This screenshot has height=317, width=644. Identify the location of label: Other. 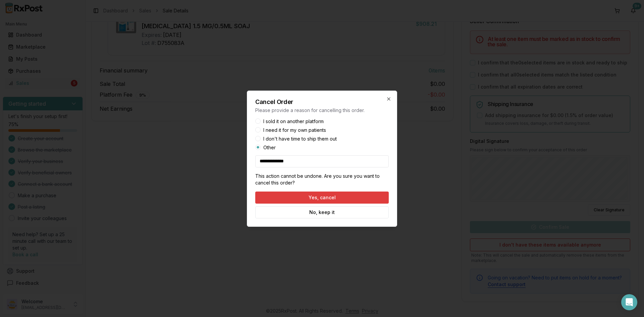
(269, 148).